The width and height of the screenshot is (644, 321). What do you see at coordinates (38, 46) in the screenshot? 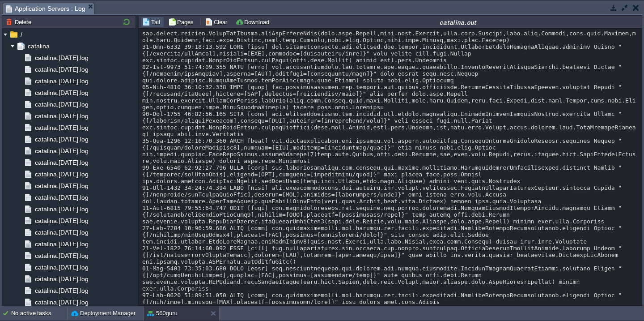
I see `span: catalina` at bounding box center [38, 46].